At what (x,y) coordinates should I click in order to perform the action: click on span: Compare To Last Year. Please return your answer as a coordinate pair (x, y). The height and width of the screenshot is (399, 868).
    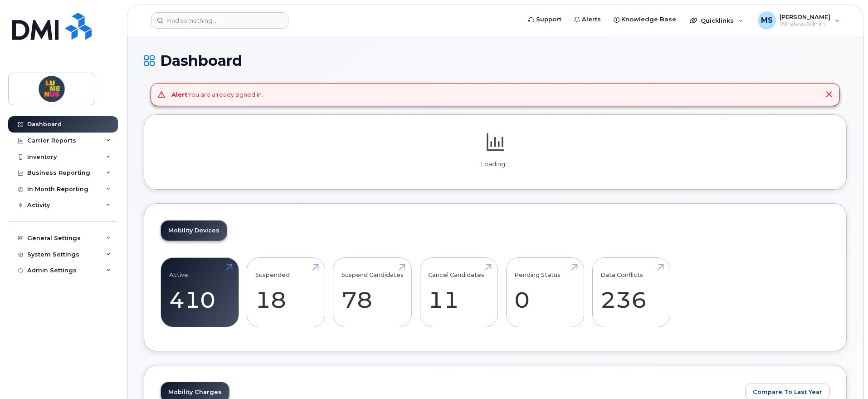
    Looking at the image, I should click on (787, 392).